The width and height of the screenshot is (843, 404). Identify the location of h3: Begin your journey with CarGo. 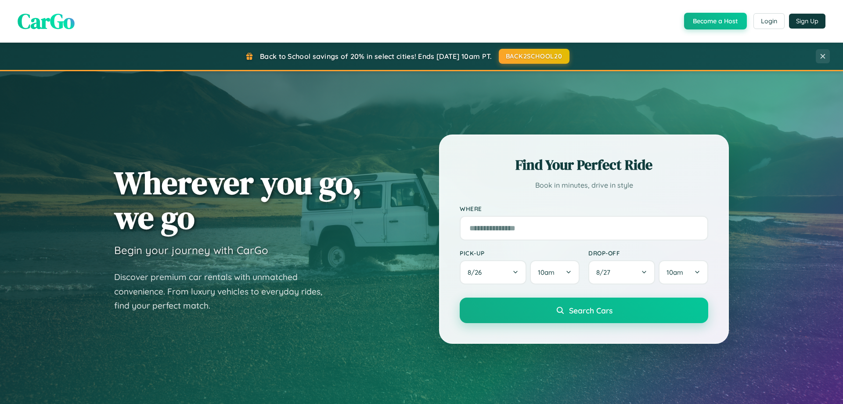
(191, 250).